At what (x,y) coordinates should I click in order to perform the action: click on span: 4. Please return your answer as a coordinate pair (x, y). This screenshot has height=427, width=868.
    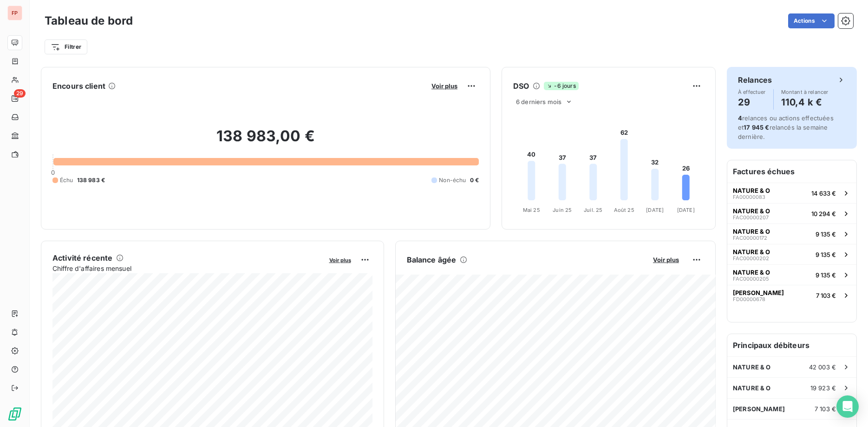
    Looking at the image, I should click on (740, 118).